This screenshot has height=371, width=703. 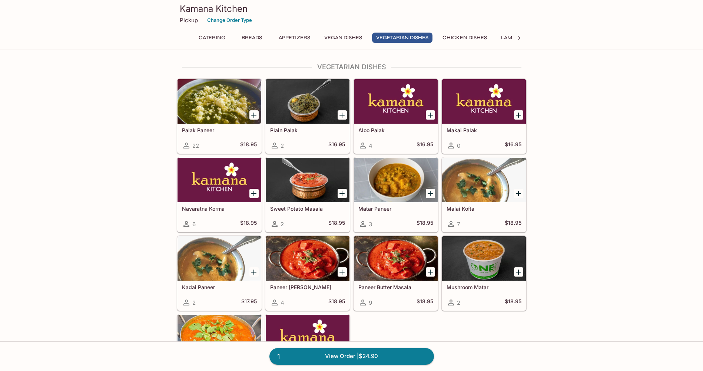 I want to click on div: Aloo Matar, so click(x=219, y=337).